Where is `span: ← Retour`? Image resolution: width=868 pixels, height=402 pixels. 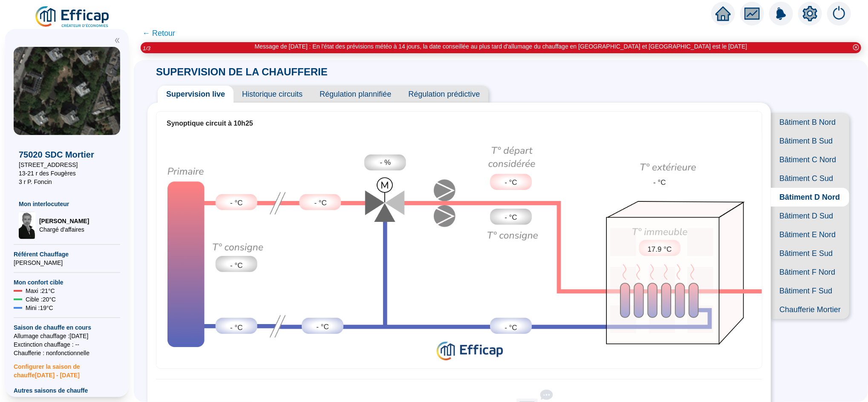 span: ← Retour is located at coordinates (159, 33).